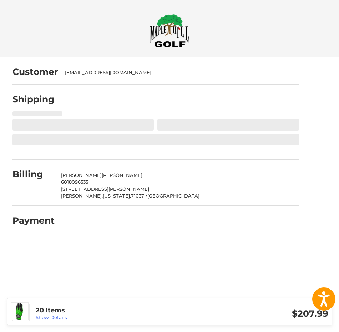 This screenshot has height=332, width=339. What do you see at coordinates (20, 311) in the screenshot?
I see `img: Zero Friction Performance Compression-Fit Golf Glove OSFM` at bounding box center [20, 311].